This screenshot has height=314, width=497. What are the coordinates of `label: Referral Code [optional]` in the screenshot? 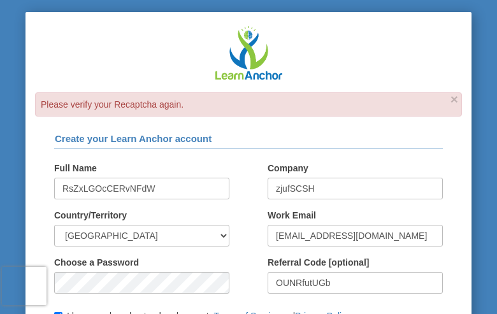 It's located at (318, 262).